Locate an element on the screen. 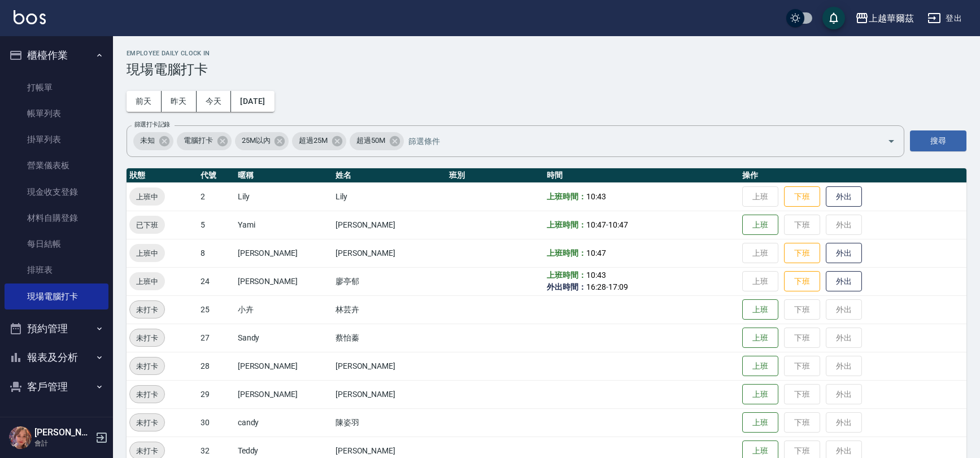 The image size is (980, 458). button: 預約管理 is located at coordinates (57, 328).